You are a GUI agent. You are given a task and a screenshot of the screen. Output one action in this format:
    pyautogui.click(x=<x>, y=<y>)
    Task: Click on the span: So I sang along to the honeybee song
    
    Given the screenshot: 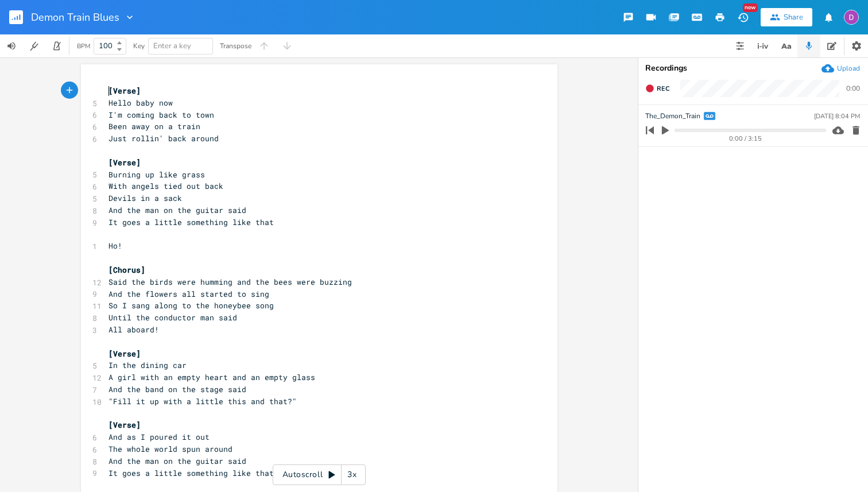 What is the action you would take?
    pyautogui.click(x=191, y=305)
    